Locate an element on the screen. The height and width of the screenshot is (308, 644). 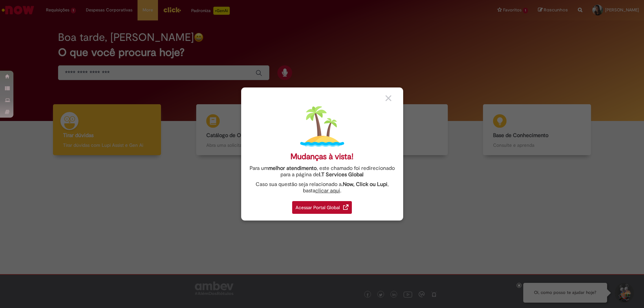
img: close_button_grey.png is located at coordinates (389, 98).